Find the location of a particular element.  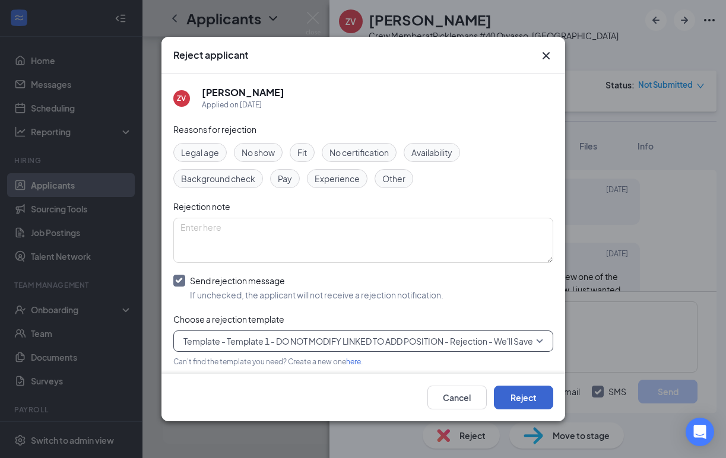

span: Choose a rejection template is located at coordinates (229, 319).